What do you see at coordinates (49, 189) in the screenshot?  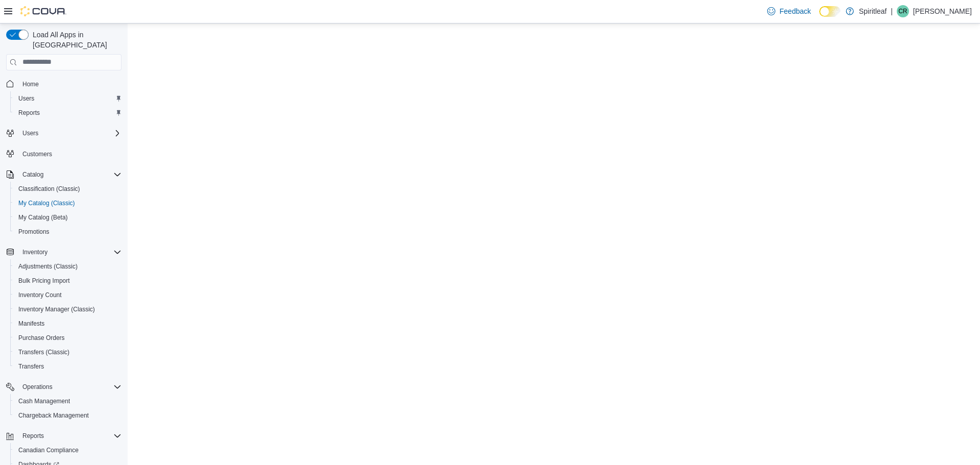 I see `a: Classification (Classic)` at bounding box center [49, 189].